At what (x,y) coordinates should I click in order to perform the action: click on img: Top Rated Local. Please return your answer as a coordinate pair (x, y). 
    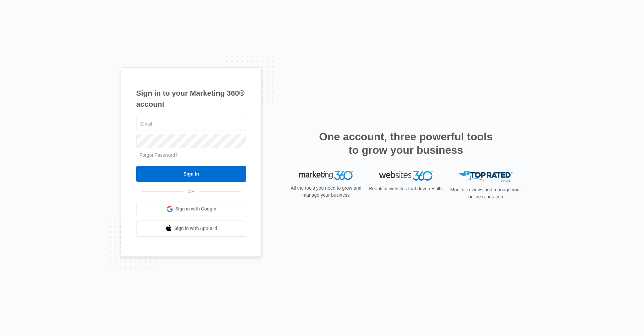
    Looking at the image, I should click on (485, 176).